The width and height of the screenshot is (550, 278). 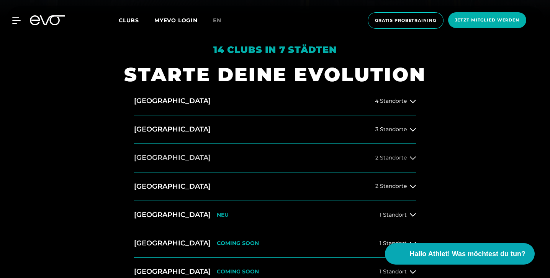 I want to click on a: Clubs, so click(x=136, y=20).